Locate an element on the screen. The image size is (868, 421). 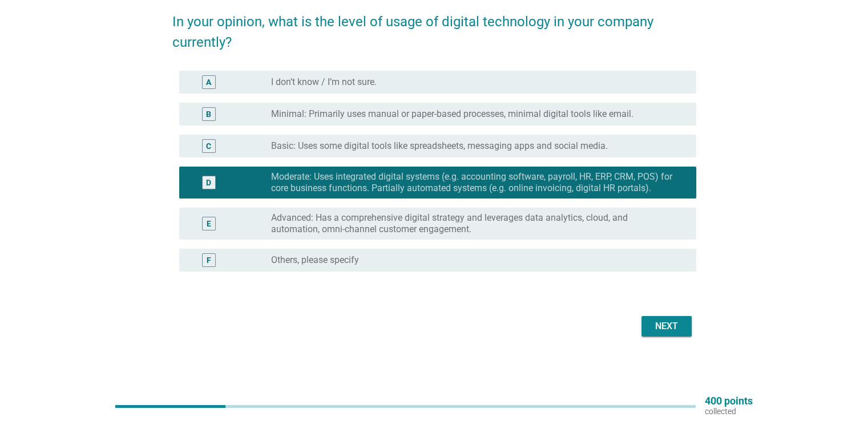
p: 400 points is located at coordinates (728, 401).